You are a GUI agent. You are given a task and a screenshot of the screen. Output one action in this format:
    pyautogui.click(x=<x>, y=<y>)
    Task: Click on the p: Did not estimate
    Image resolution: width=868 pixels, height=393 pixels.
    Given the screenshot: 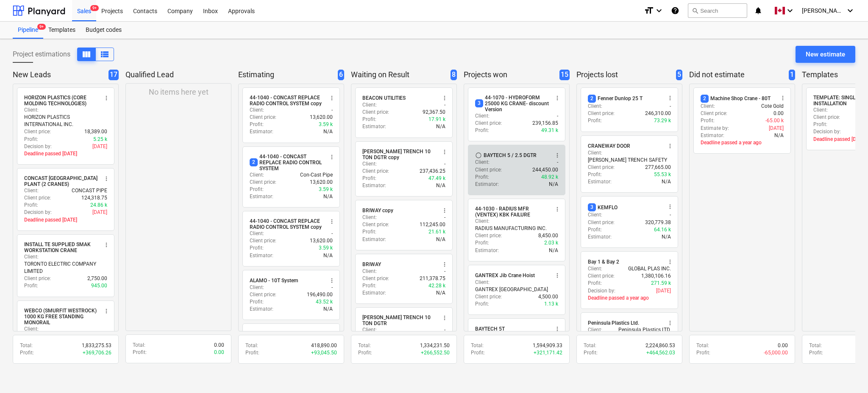 What is the action you would take?
    pyautogui.click(x=737, y=74)
    